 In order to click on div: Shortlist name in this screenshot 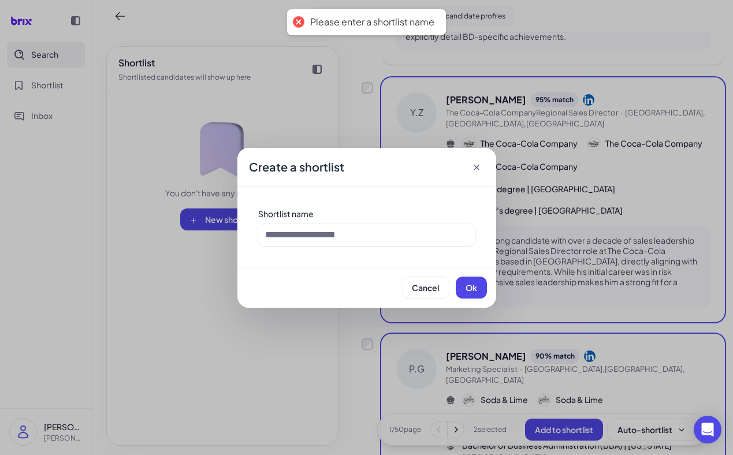, I will do `click(367, 214)`.